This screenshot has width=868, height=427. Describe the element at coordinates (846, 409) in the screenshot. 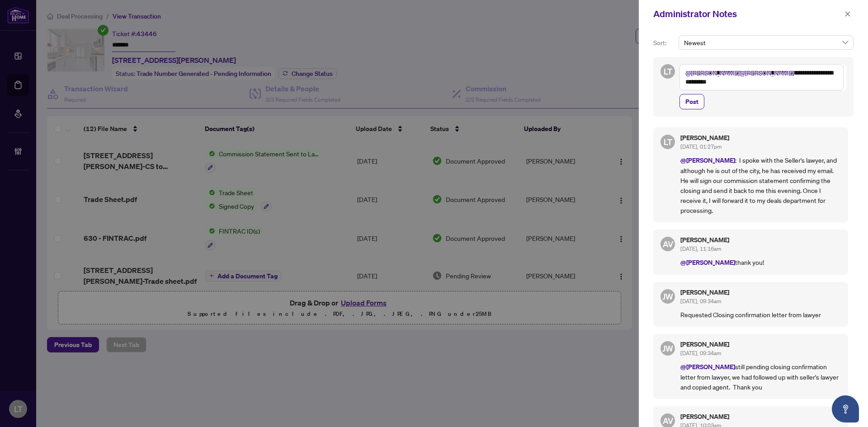

I see `button: Open asap` at that location.